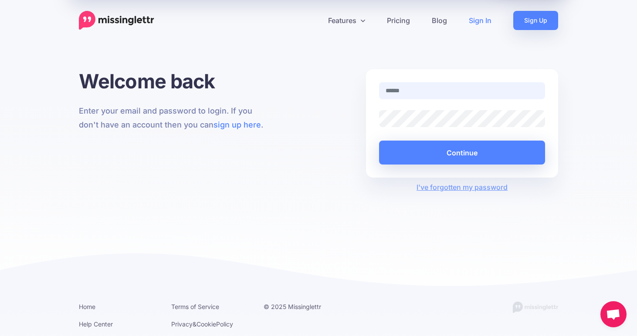  Describe the element at coordinates (211, 324) in the screenshot. I see `li: & Policy` at that location.